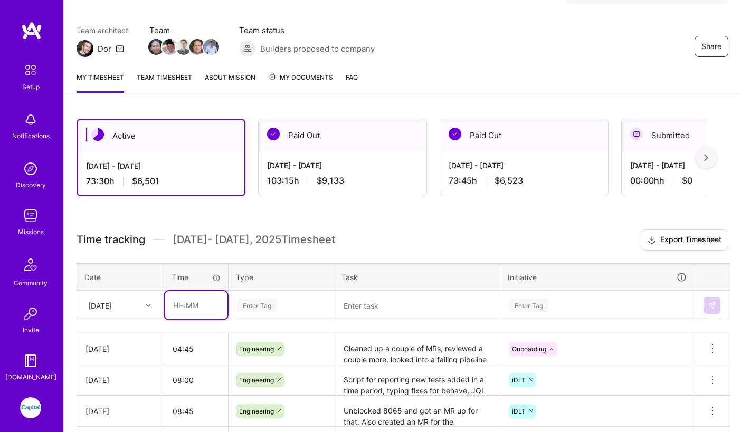 This screenshot has height=432, width=741. Describe the element at coordinates (31, 283) in the screenshot. I see `div: Community` at that location.